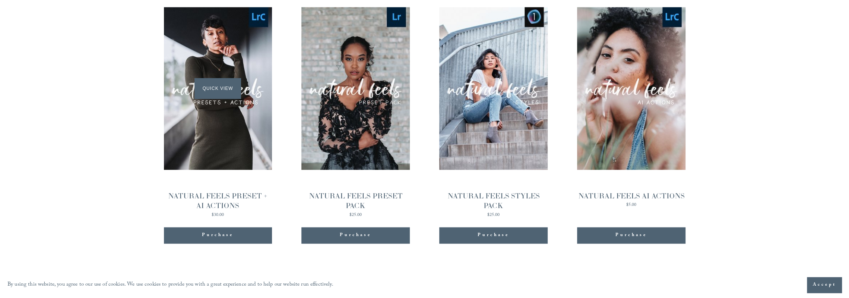 This screenshot has width=849, height=298. I want to click on span: Quick View, so click(218, 88).